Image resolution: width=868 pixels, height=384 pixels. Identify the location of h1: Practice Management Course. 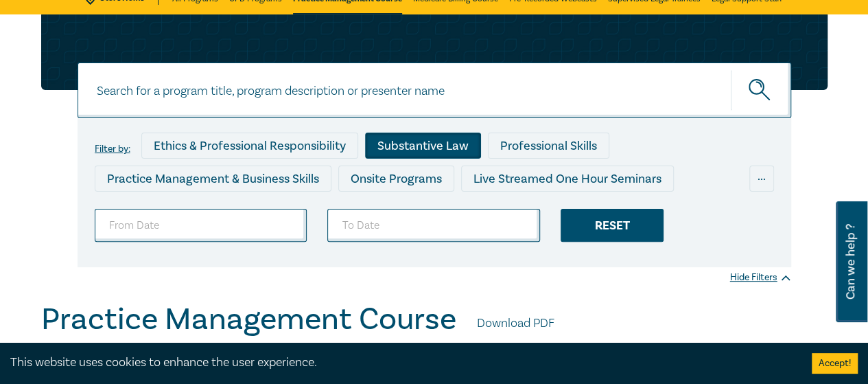
(249, 319).